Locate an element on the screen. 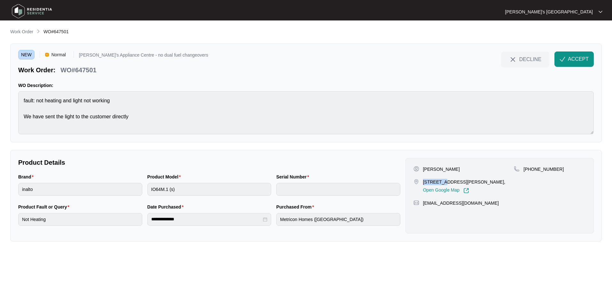 The width and height of the screenshot is (612, 292). a: Work Order is located at coordinates (22, 32).